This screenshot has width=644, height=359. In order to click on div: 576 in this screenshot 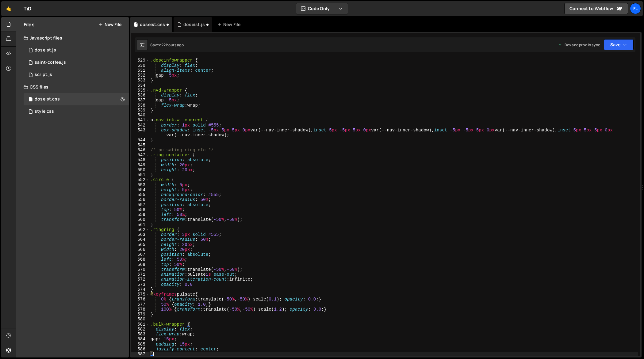, I will do `click(140, 299)`.